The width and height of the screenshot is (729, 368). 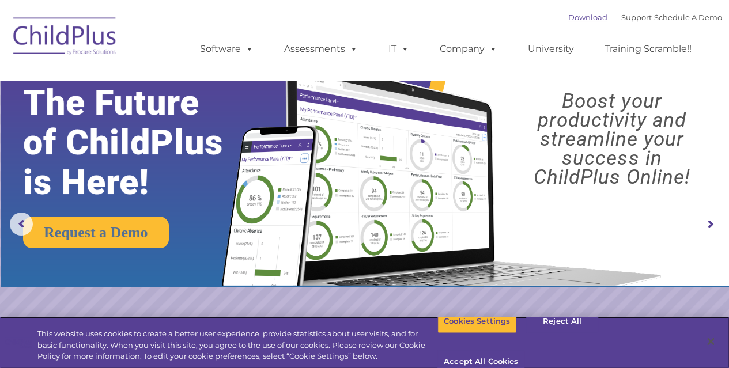 What do you see at coordinates (588, 17) in the screenshot?
I see `a: Download` at bounding box center [588, 17].